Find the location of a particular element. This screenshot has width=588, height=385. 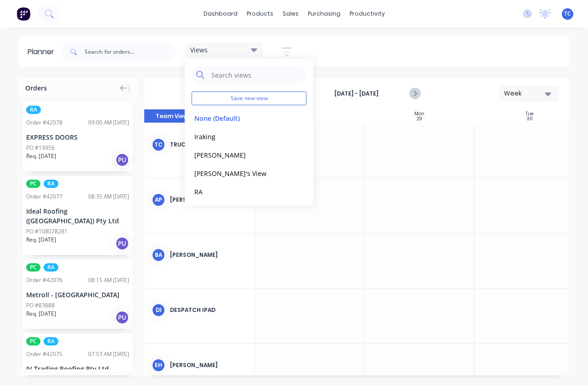

span: Orders is located at coordinates (36, 88).